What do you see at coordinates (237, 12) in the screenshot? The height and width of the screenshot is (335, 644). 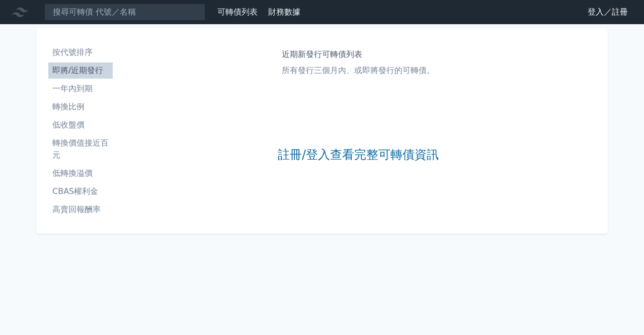 I see `a: 可轉債列表` at bounding box center [237, 12].